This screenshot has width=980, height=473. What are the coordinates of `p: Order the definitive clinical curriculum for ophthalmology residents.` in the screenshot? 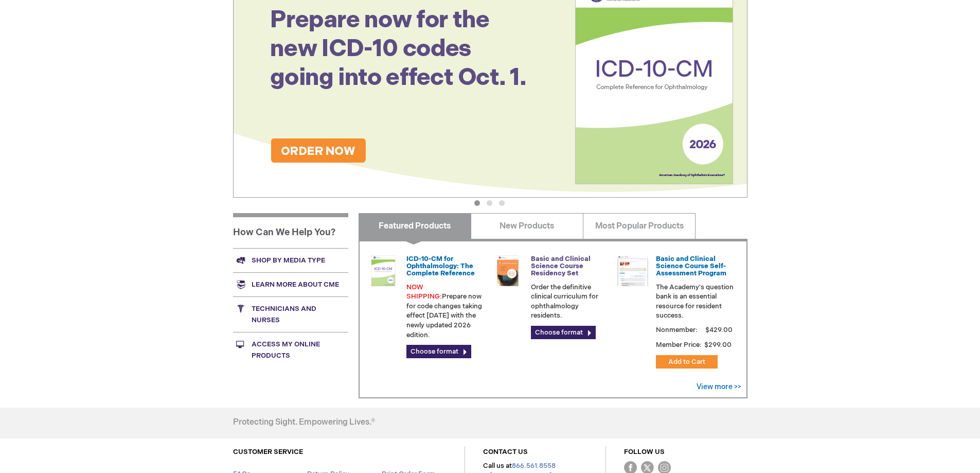 It's located at (570, 302).